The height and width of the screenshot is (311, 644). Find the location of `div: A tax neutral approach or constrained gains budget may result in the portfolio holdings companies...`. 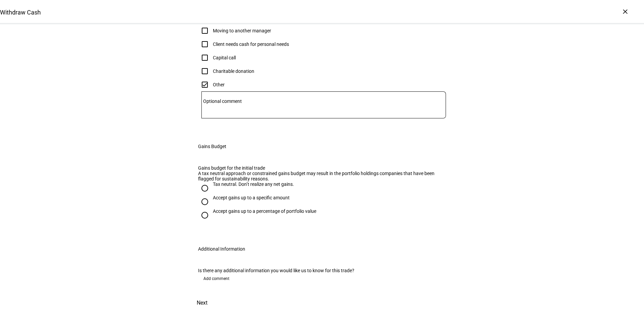

div: A tax neutral approach or constrained gains budget may result in the portfolio holdings companies... is located at coordinates (322, 176).